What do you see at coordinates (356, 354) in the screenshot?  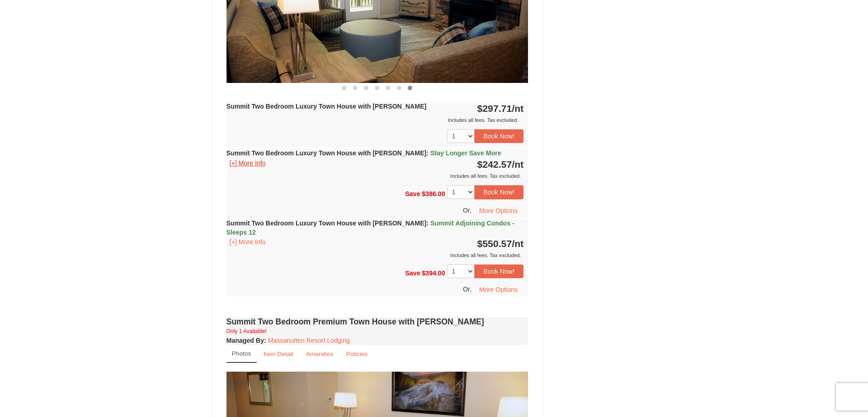 I see `a: Policies` at bounding box center [356, 354].